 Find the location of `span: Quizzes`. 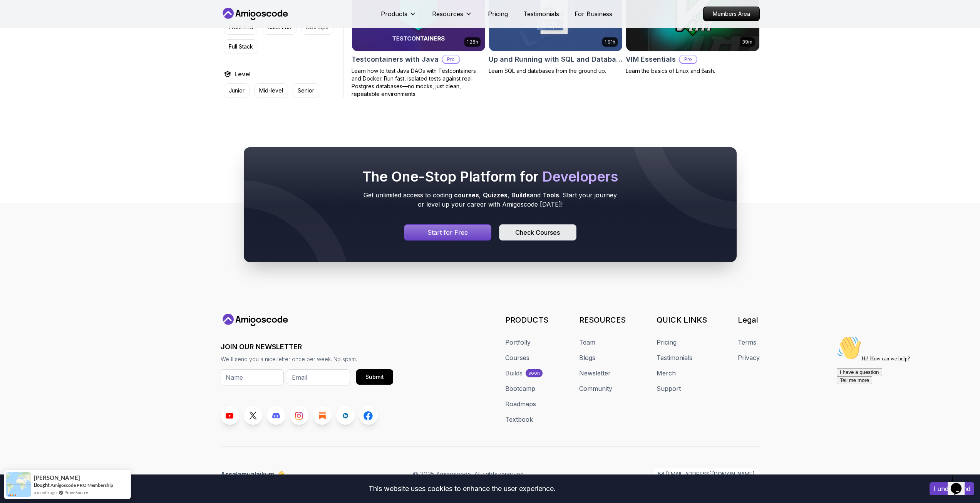

span: Quizzes is located at coordinates (495, 195).